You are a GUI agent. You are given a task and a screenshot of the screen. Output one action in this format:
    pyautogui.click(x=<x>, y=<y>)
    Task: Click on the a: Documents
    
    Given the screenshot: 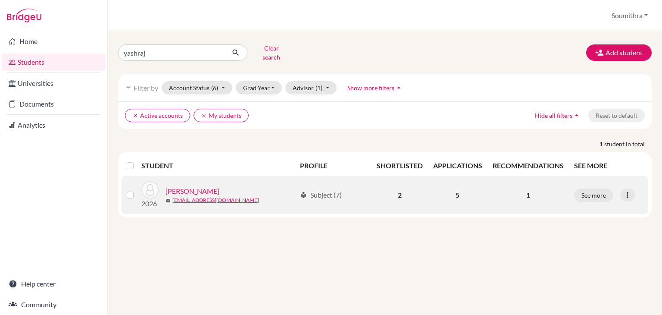 What is the action you would take?
    pyautogui.click(x=53, y=104)
    